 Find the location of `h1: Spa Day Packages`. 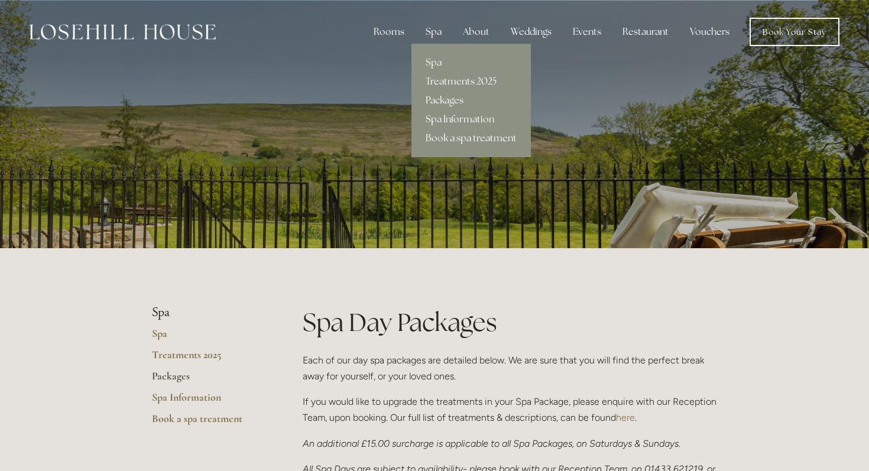

h1: Spa Day Packages is located at coordinates (509, 322).